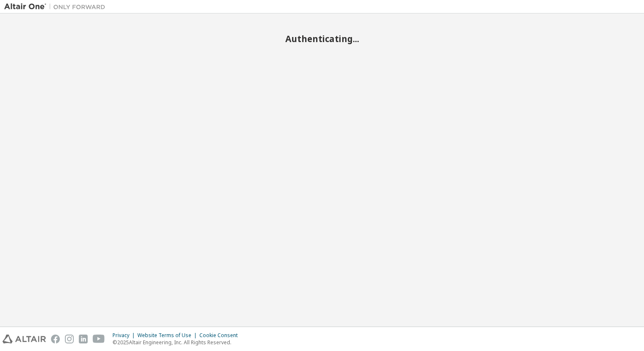 Image resolution: width=644 pixels, height=351 pixels. Describe the element at coordinates (322, 39) in the screenshot. I see `h2: Authenticating...` at that location.